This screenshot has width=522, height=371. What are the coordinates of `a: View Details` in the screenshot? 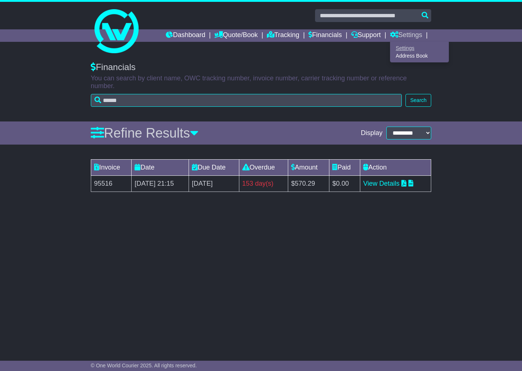 It's located at (381, 184).